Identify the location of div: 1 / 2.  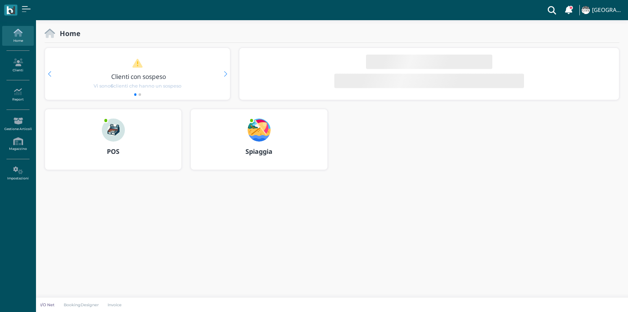
(138, 74).